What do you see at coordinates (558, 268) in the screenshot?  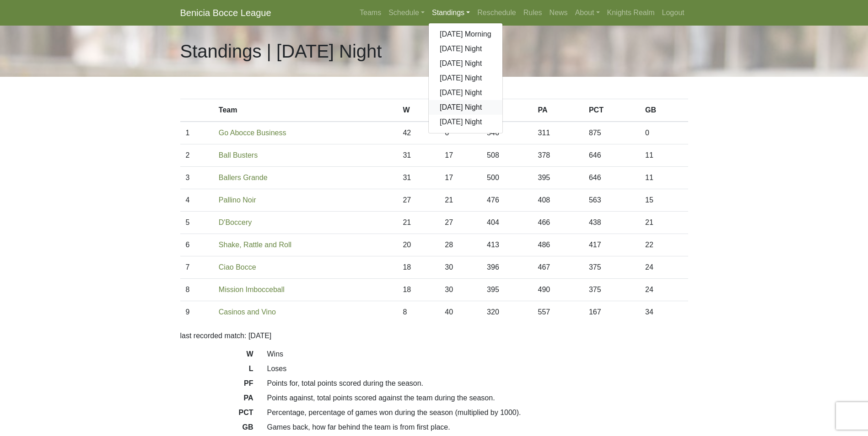 I see `td: 467` at bounding box center [558, 268].